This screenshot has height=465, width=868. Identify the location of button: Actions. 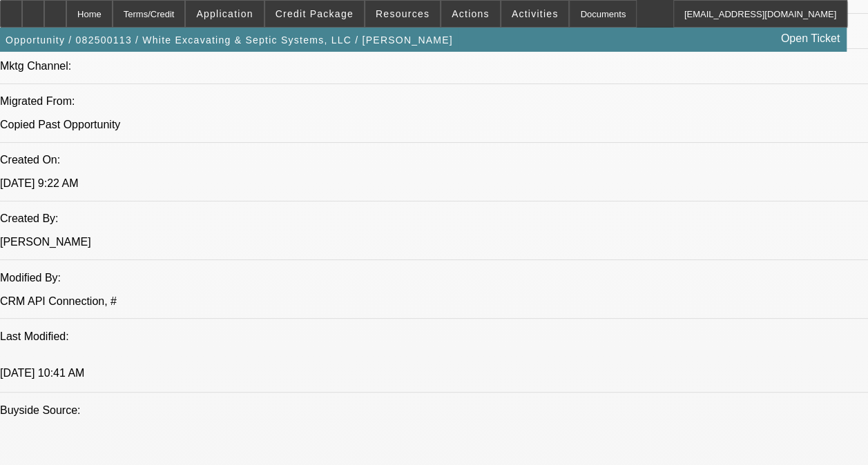
(470, 14).